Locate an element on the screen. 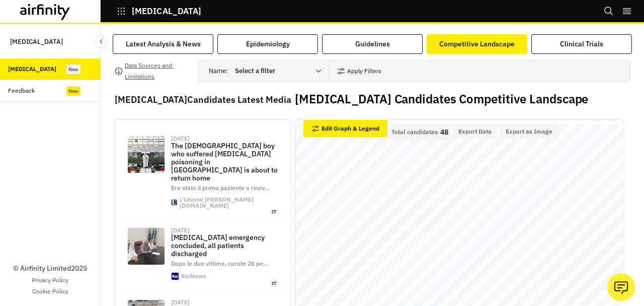 This screenshot has height=306, width=644. div: Feedback is located at coordinates (21, 91).